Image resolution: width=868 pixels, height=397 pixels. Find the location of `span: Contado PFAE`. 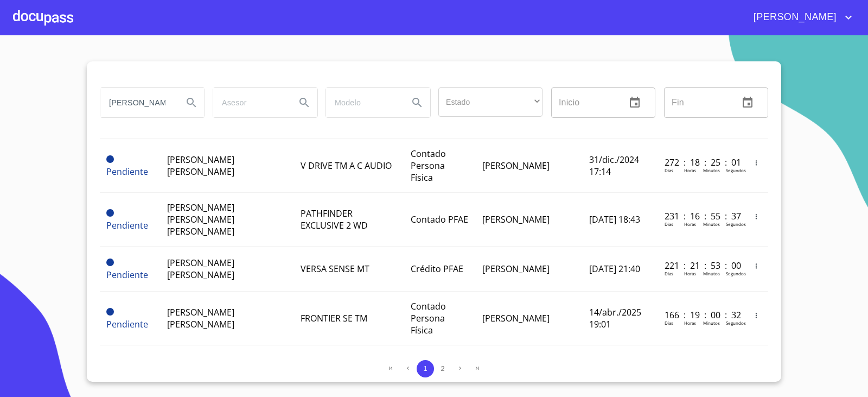

span: Contado PFAE is located at coordinates (439, 219).